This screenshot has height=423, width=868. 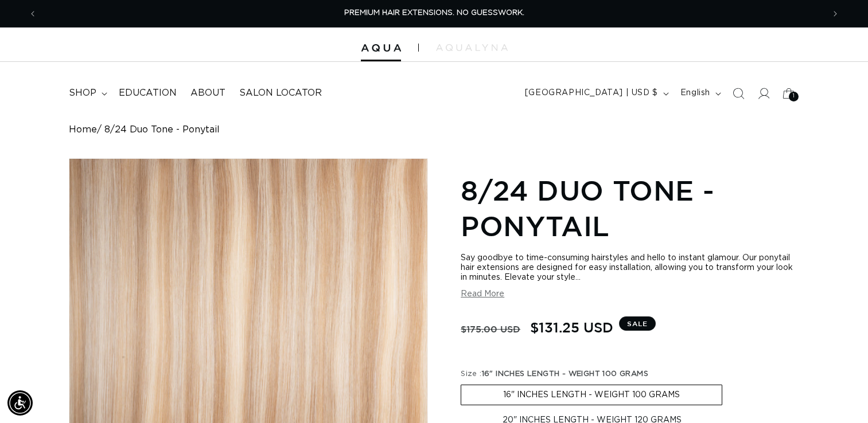 I want to click on a: Salon Locator, so click(x=280, y=93).